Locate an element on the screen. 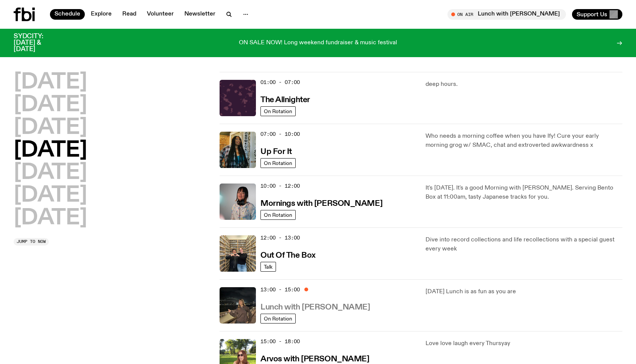 This screenshot has height=364, width=636. p: Who needs a morning coffee when you have Ify! Cure your early morning grog w/ SMAC, chat and extr... is located at coordinates (524, 141).